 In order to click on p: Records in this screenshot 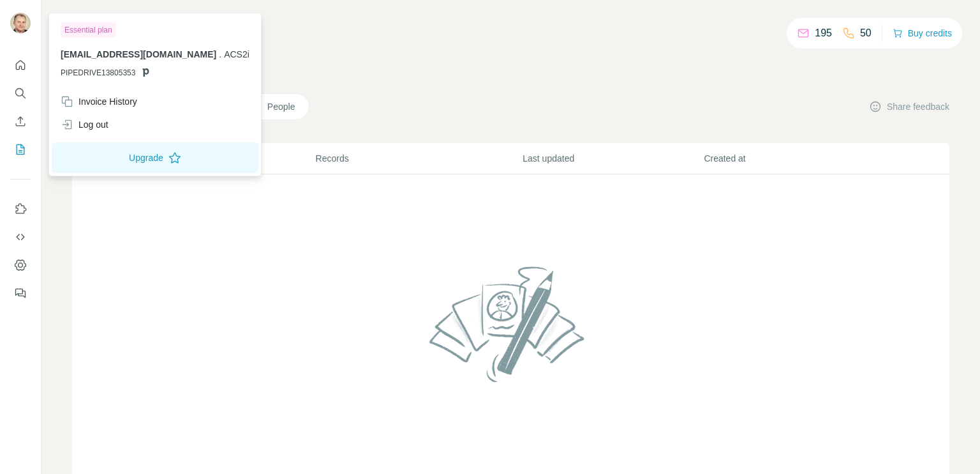, I will do `click(418, 158)`.